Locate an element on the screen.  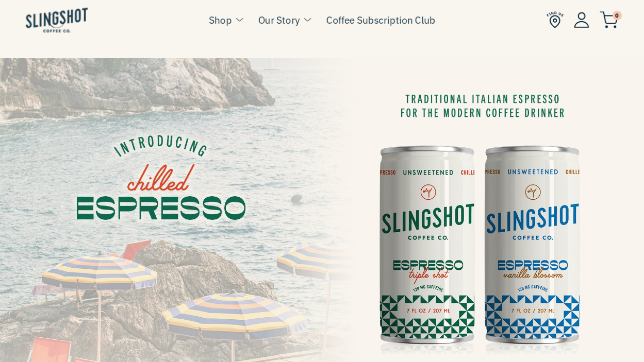
a: Shop is located at coordinates (220, 20).